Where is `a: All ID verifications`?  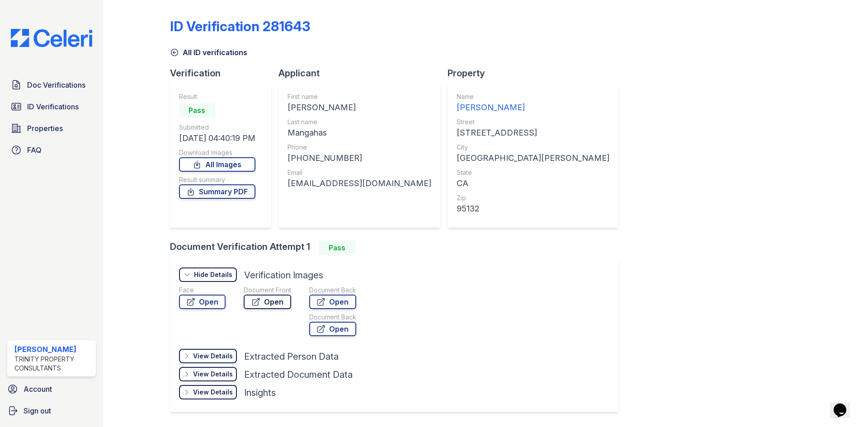
a: All ID verifications is located at coordinates (208, 52).